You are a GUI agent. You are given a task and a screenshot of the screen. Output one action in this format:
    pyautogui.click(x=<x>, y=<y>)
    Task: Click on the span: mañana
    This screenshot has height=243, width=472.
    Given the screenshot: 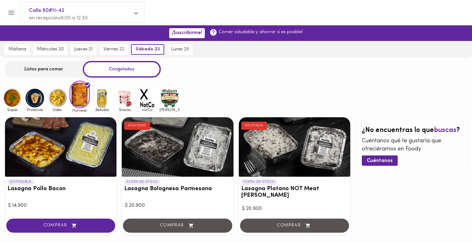 What is the action you would take?
    pyautogui.click(x=17, y=49)
    